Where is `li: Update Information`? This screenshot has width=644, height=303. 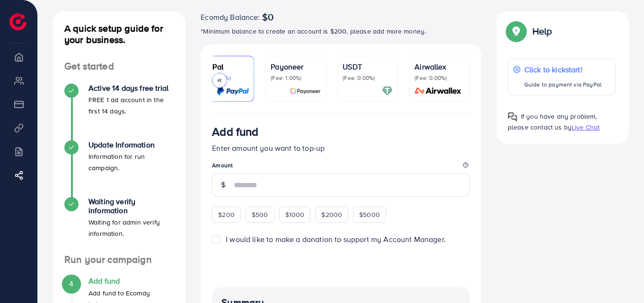
li: Update Information is located at coordinates (119, 169).